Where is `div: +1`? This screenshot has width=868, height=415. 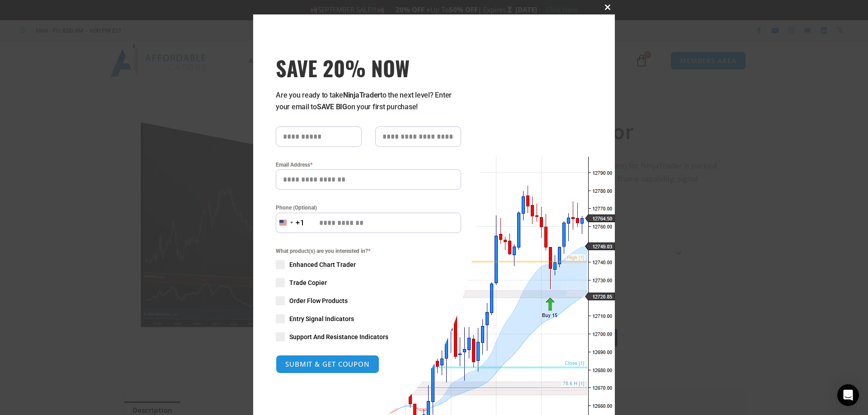
div: +1 is located at coordinates (300, 223).